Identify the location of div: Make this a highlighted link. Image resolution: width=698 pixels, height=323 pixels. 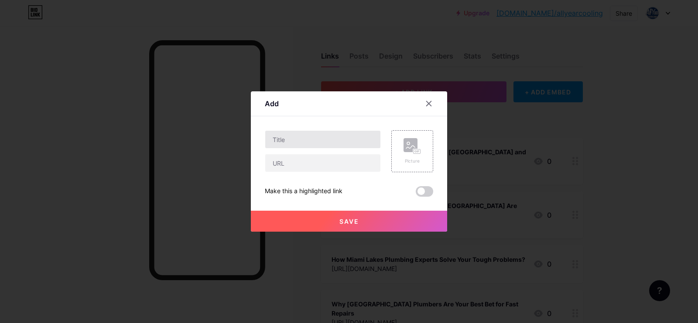
(304, 191).